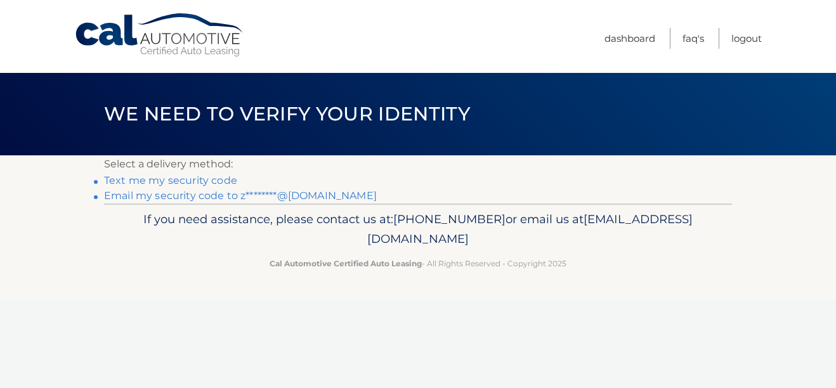 The image size is (836, 388). I want to click on a: Text me my security code, so click(171, 180).